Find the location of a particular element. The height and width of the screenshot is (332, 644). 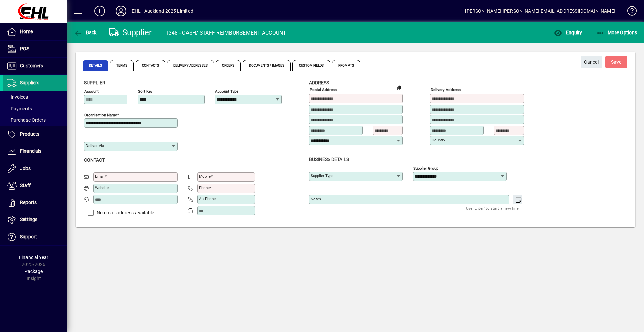

span: Cancel is located at coordinates (592, 62).